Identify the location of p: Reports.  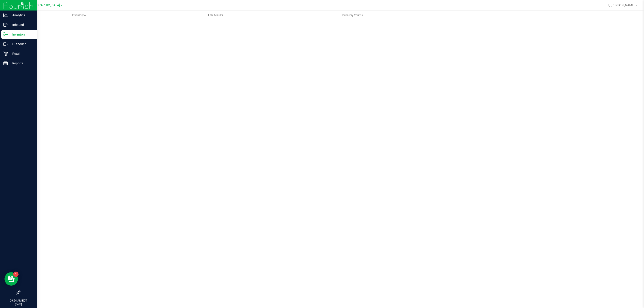
(21, 63).